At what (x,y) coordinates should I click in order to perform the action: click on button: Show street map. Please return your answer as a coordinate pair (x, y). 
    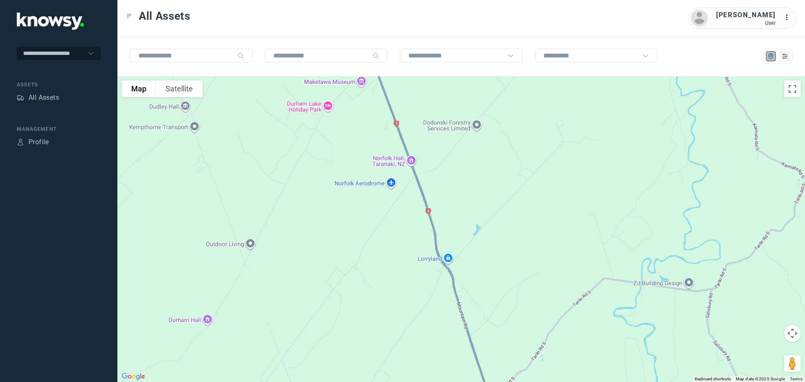
    Looking at the image, I should click on (139, 89).